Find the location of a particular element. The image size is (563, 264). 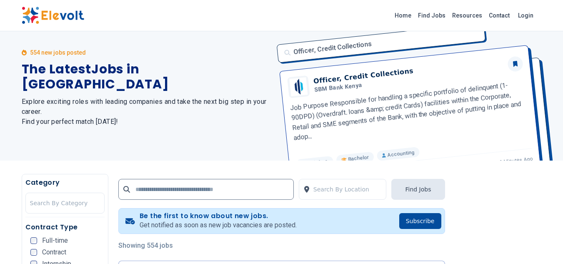

img: Elevolt is located at coordinates (53, 15).